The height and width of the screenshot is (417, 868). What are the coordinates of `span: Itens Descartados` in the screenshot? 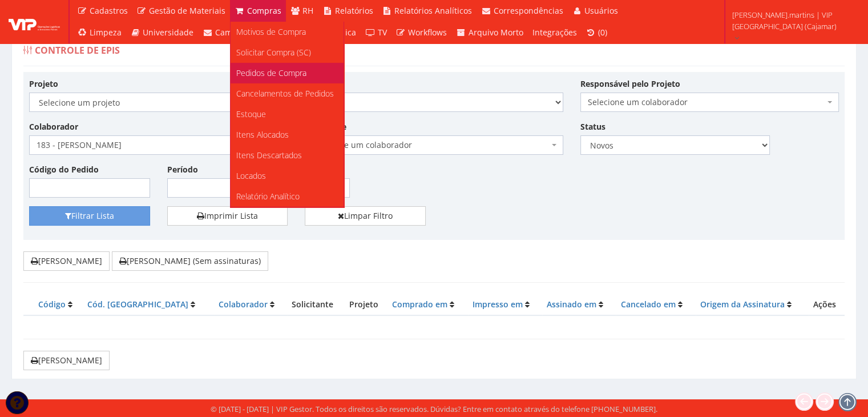 It's located at (269, 155).